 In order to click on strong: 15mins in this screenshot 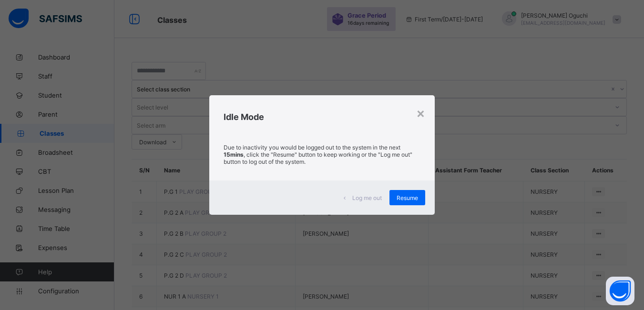, I will do `click(234, 154)`.